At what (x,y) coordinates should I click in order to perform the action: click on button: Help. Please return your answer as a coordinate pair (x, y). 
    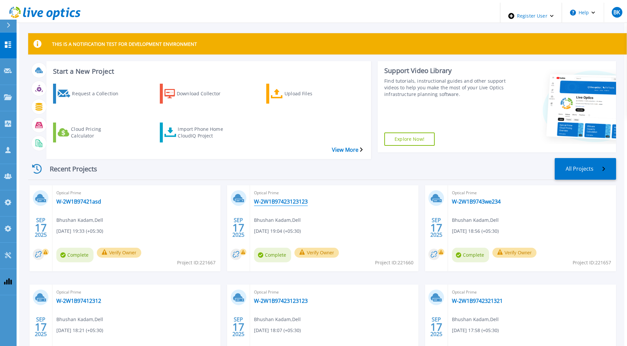
    Looking at the image, I should click on (583, 13).